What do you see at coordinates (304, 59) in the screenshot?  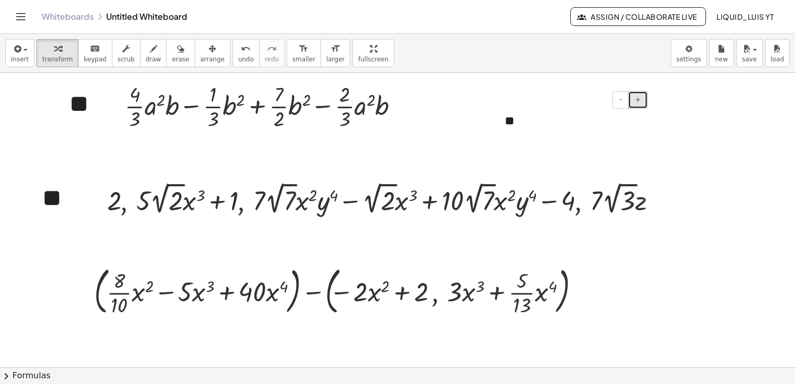 I see `span: smaller` at bounding box center [304, 59].